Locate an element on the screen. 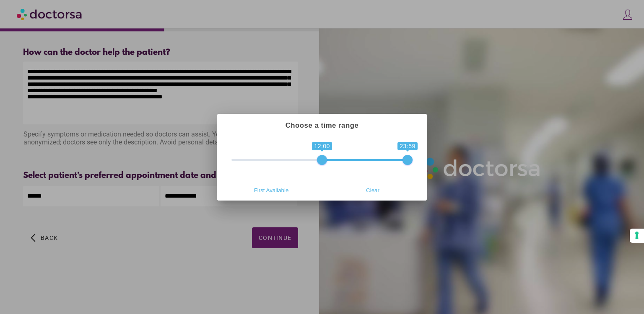 This screenshot has height=314, width=644. span: Clear is located at coordinates (373, 191).